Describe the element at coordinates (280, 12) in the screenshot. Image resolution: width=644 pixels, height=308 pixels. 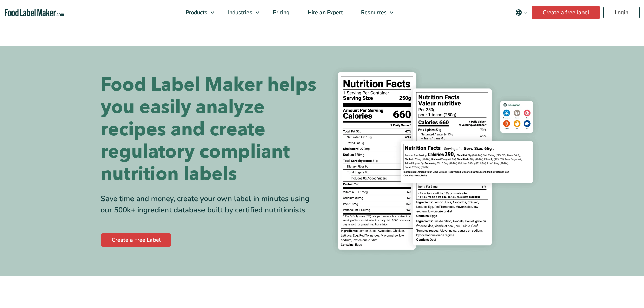
I see `span: Pricing` at that location.